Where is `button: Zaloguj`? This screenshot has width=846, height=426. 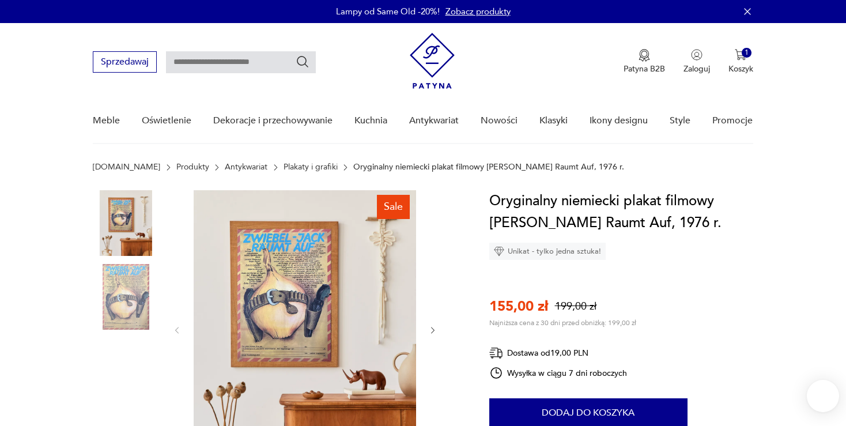
button: Zaloguj is located at coordinates (696, 62).